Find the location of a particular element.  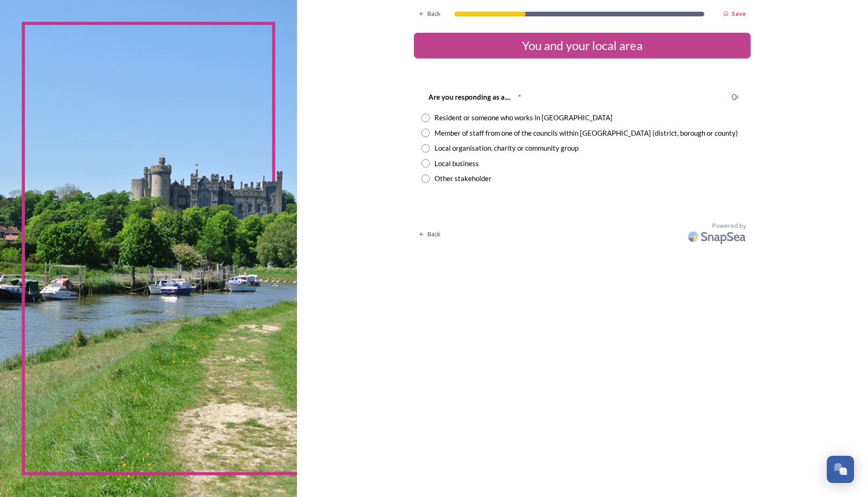

strong: Save is located at coordinates (739, 14).